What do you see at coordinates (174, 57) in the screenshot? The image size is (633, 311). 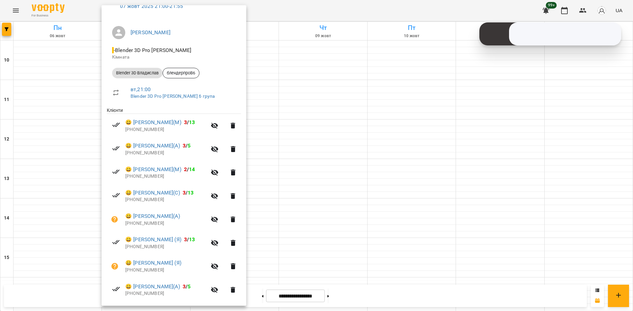 I see `p: Кімната` at bounding box center [174, 57].